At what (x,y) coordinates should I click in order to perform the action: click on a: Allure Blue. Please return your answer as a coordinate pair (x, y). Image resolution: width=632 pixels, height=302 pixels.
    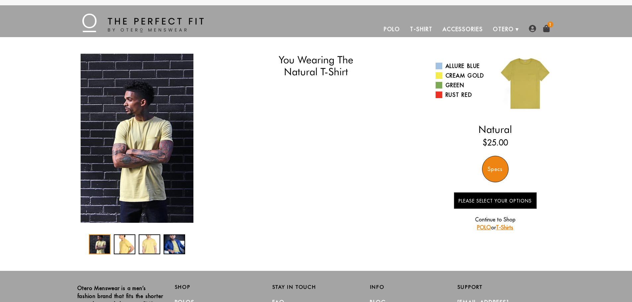
    Looking at the image, I should click on (463, 66).